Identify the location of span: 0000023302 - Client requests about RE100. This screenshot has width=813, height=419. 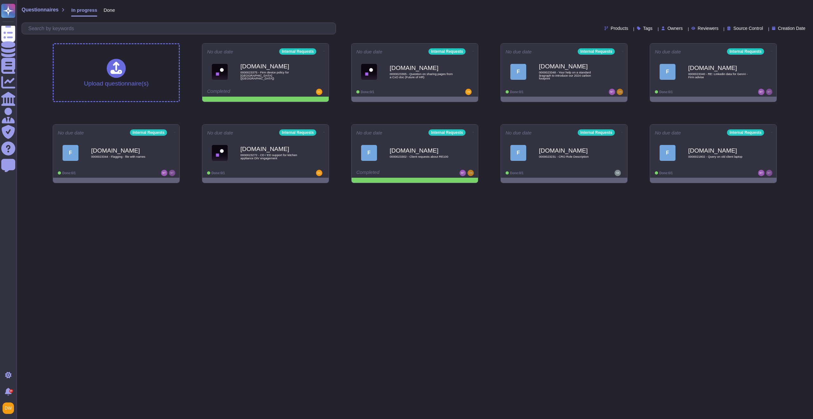
(421, 157).